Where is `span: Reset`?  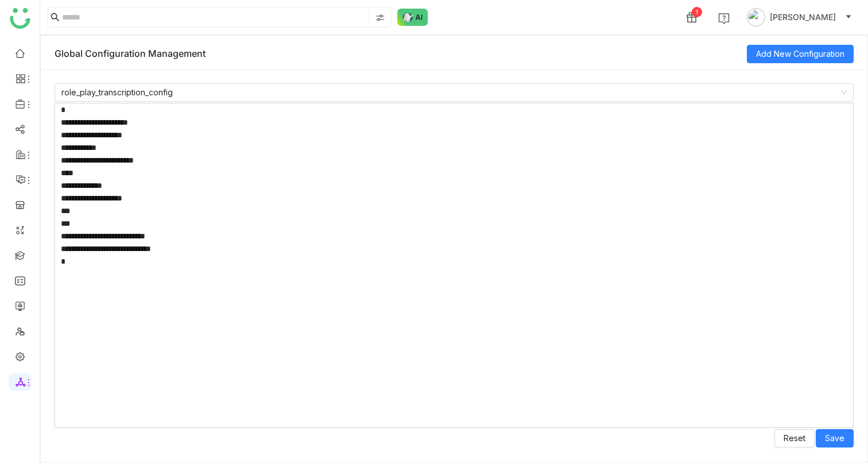 span: Reset is located at coordinates (795, 438).